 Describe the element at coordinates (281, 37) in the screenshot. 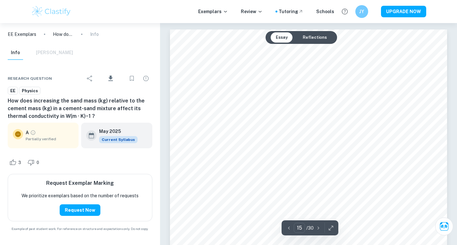

I see `button: Essay` at that location.